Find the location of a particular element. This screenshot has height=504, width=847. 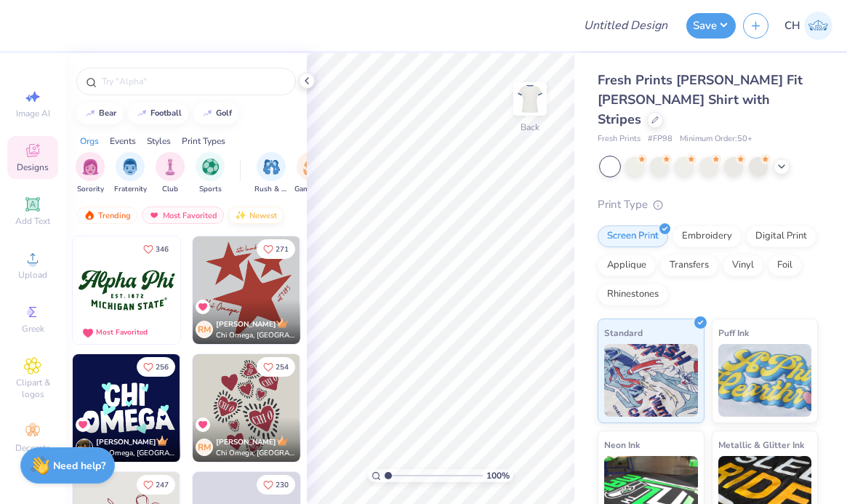

span: CH is located at coordinates (792, 26).